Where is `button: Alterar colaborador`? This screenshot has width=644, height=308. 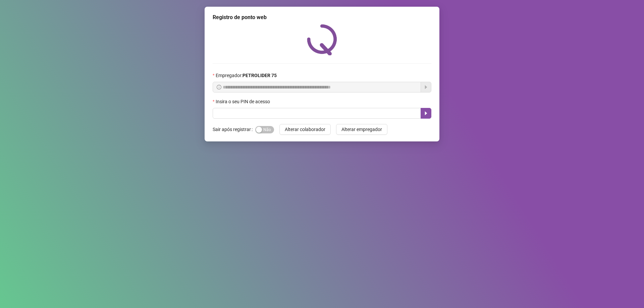 button: Alterar colaborador is located at coordinates (305, 129).